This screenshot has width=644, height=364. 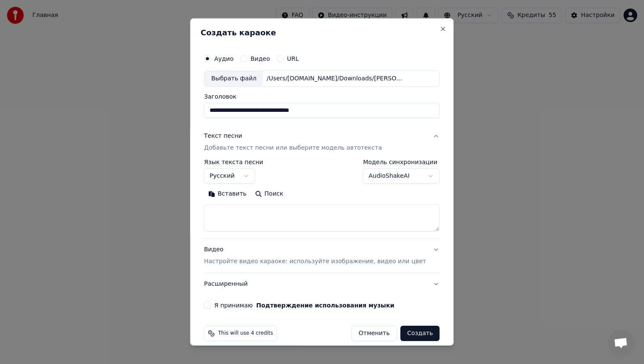 I want to click on label: Аудио, so click(x=224, y=59).